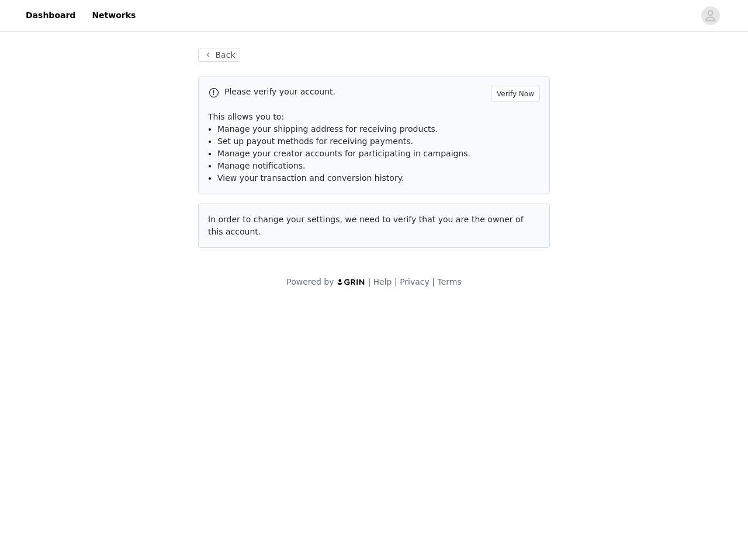  What do you see at coordinates (366, 225) in the screenshot?
I see `span: In order to change your settings, we need to verify that you are the owner of this account.` at bounding box center [366, 225].